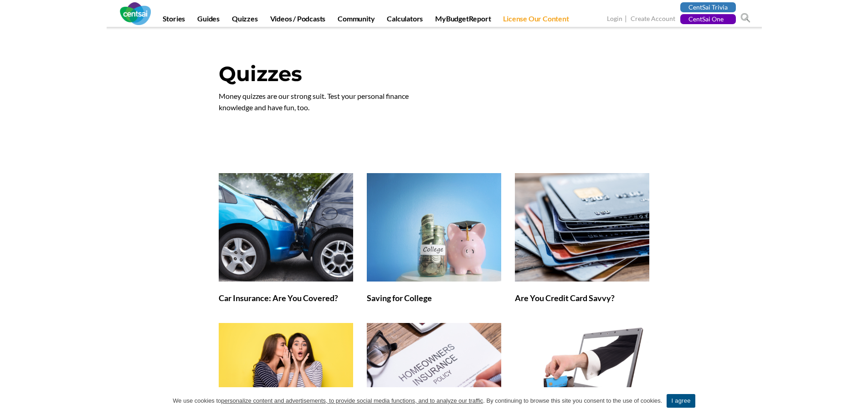  Describe the element at coordinates (434, 76) in the screenshot. I see `h1: Quizzes` at that location.